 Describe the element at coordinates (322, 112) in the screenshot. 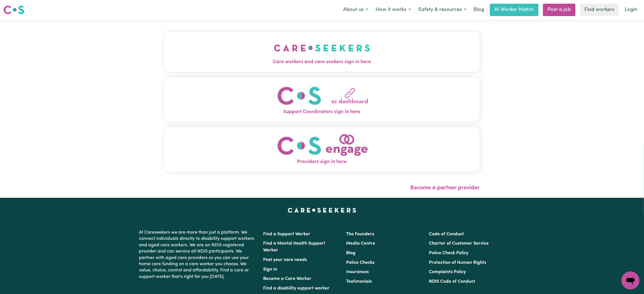

I see `span: Support Coordinators sign in here` at that location.